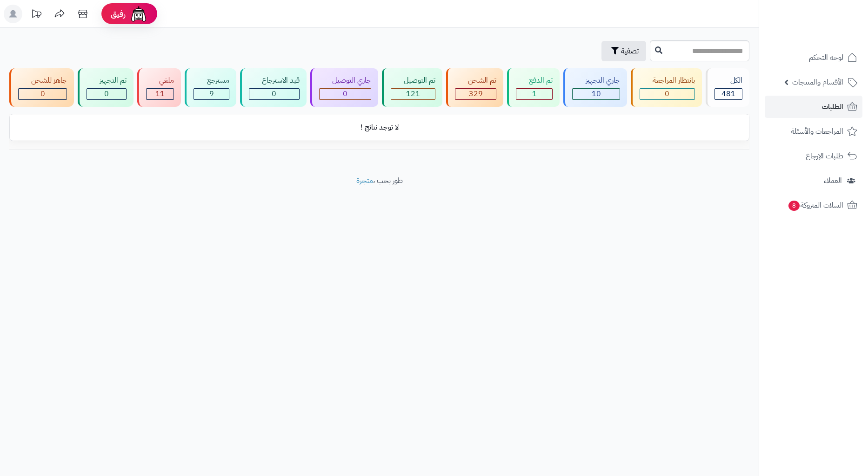 This screenshot has height=476, width=868. I want to click on span: رفيق, so click(118, 13).